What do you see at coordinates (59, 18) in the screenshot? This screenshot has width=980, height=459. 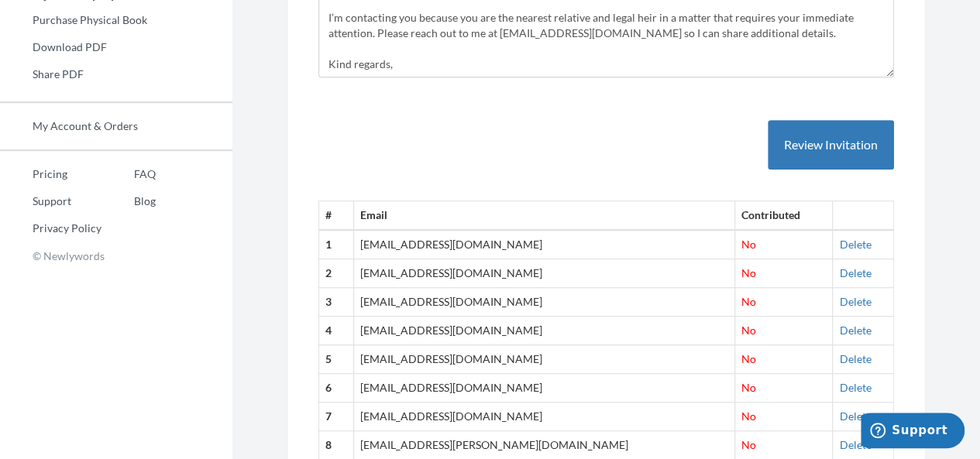 I see `span: Support` at bounding box center [59, 18].